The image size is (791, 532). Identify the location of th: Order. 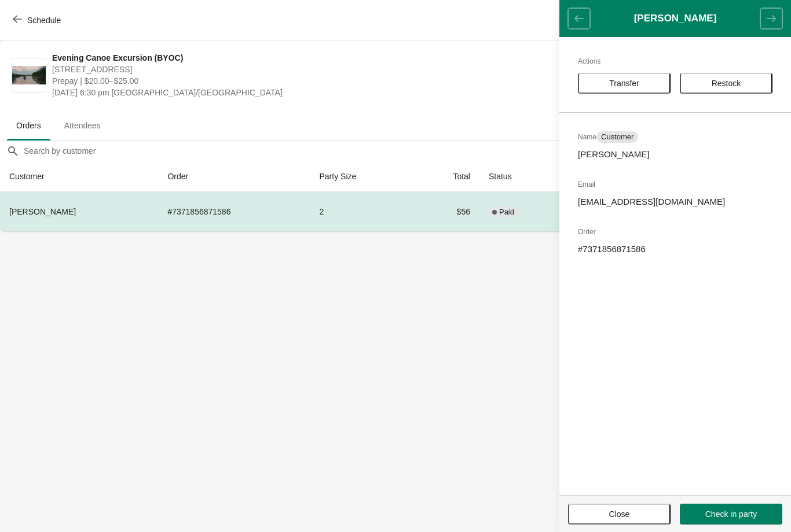
(234, 177).